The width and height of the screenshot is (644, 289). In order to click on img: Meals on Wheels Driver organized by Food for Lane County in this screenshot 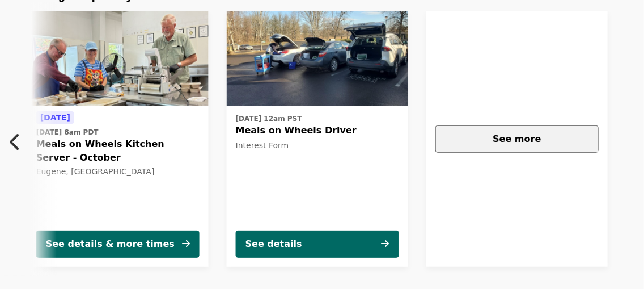, I will do `click(318, 59)`.